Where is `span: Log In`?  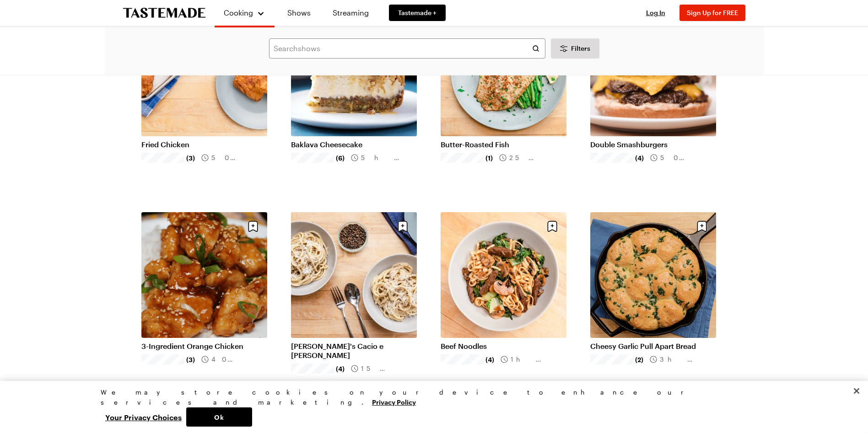
span: Log In is located at coordinates (655, 12).